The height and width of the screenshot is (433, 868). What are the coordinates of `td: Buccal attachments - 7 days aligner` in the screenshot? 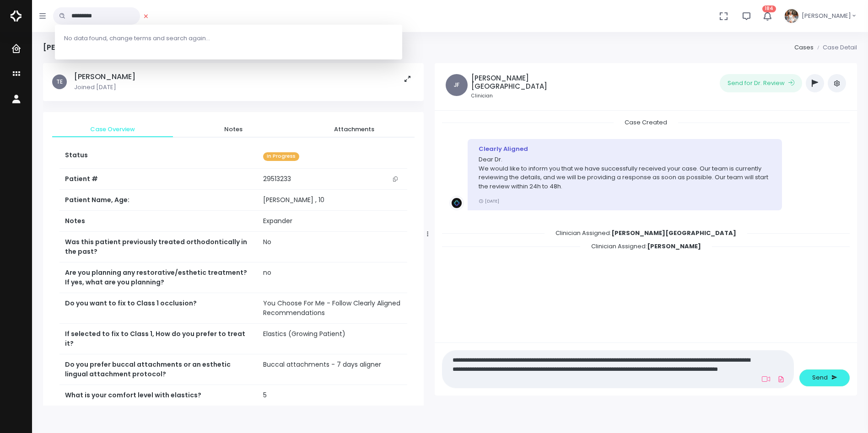 It's located at (332, 370).